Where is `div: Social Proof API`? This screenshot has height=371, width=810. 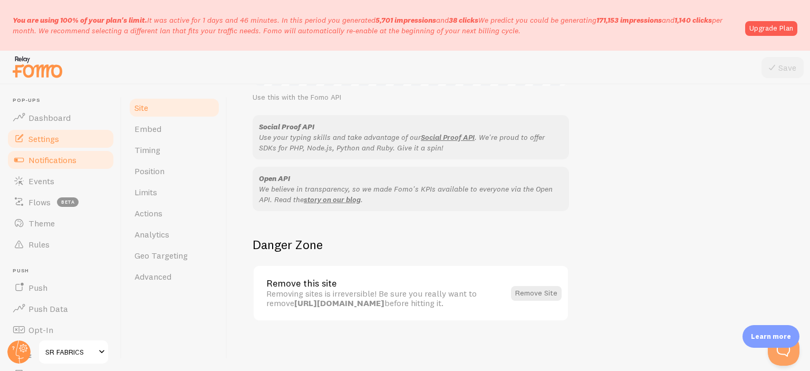
div: Social Proof API is located at coordinates (411, 127).